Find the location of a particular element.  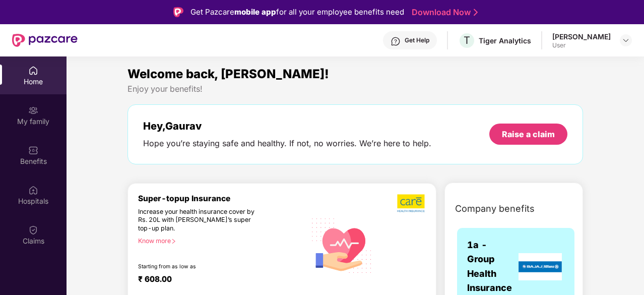

img: Stroke is located at coordinates (476, 12).